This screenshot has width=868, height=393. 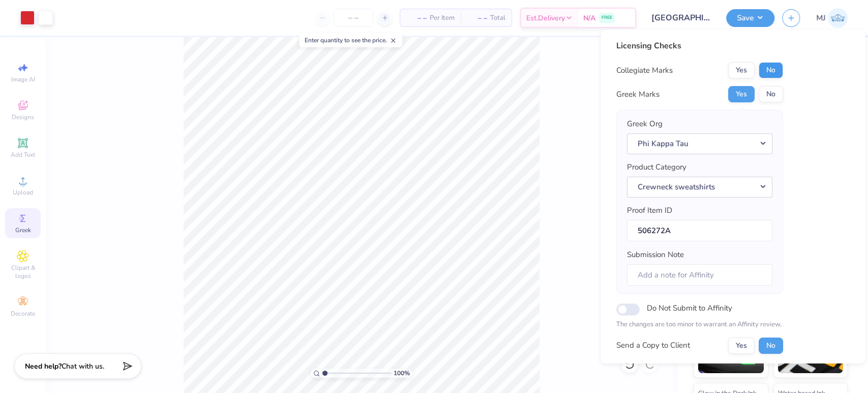 What do you see at coordinates (699, 186) in the screenshot?
I see `button: Crewneck sweatshirts` at bounding box center [699, 186].